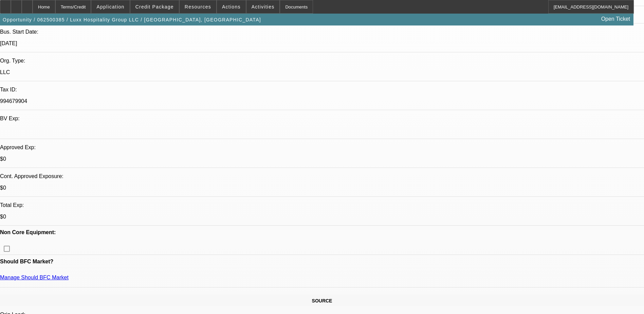 This screenshot has width=644, height=314. What do you see at coordinates (155, 7) in the screenshot?
I see `span: Credit Package` at bounding box center [155, 7].